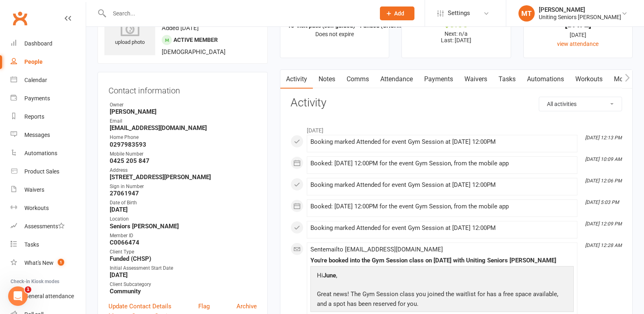 The height and width of the screenshot is (314, 644). Describe the element at coordinates (183, 105) in the screenshot. I see `div: Owner` at that location.